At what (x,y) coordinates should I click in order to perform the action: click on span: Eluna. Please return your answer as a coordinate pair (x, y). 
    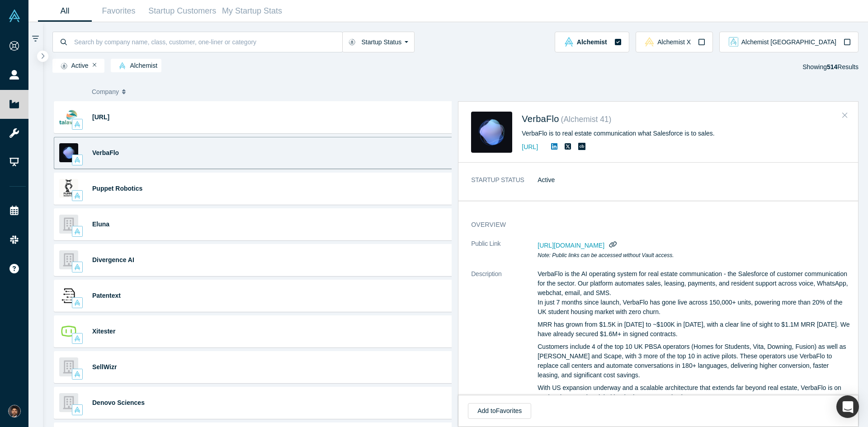
    Looking at the image, I should click on (101, 224).